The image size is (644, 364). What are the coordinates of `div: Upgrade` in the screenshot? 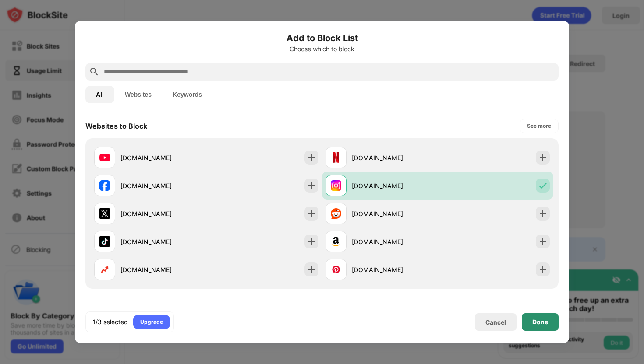 It's located at (152, 322).